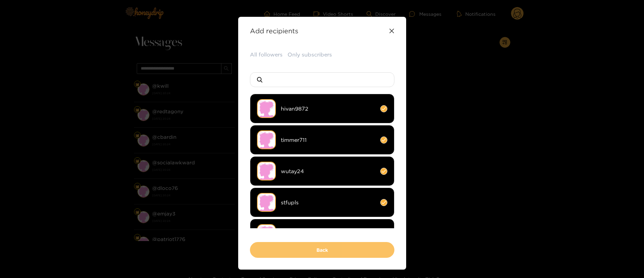 The height and width of the screenshot is (278, 644). What do you see at coordinates (322, 249) in the screenshot?
I see `button: Back` at bounding box center [322, 249].